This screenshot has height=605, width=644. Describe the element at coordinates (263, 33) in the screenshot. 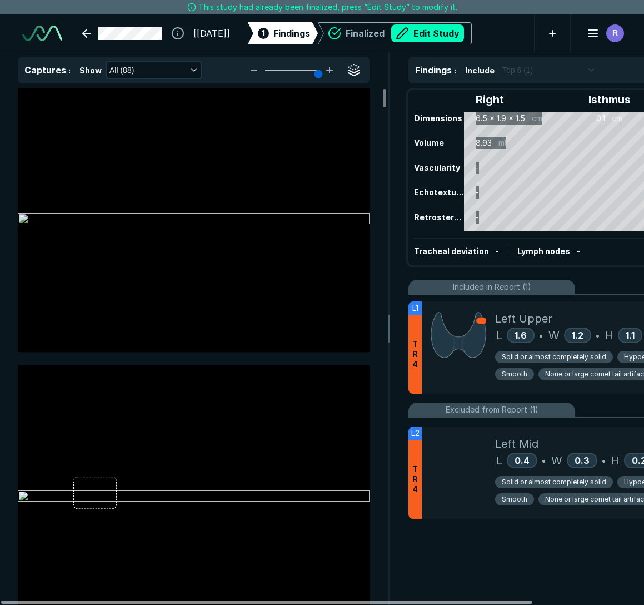

I see `span: 1` at that location.